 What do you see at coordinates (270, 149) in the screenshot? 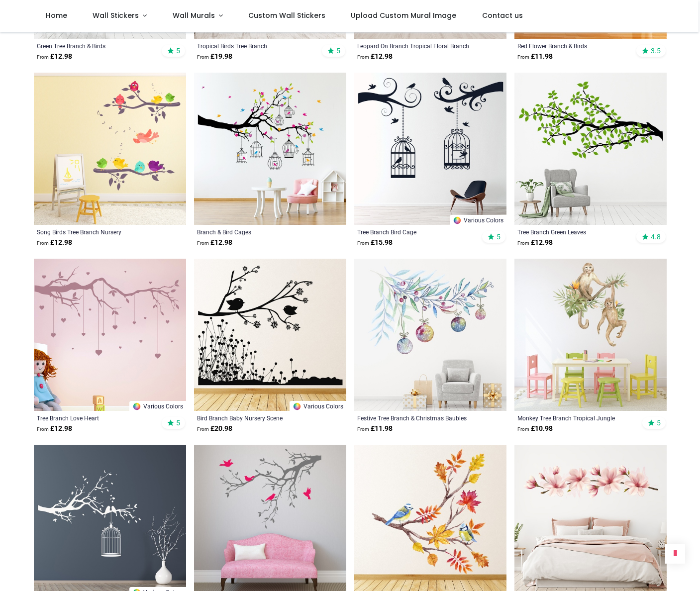
I see `img: Branch & Bird Cages Wall Sticker` at bounding box center [270, 149].